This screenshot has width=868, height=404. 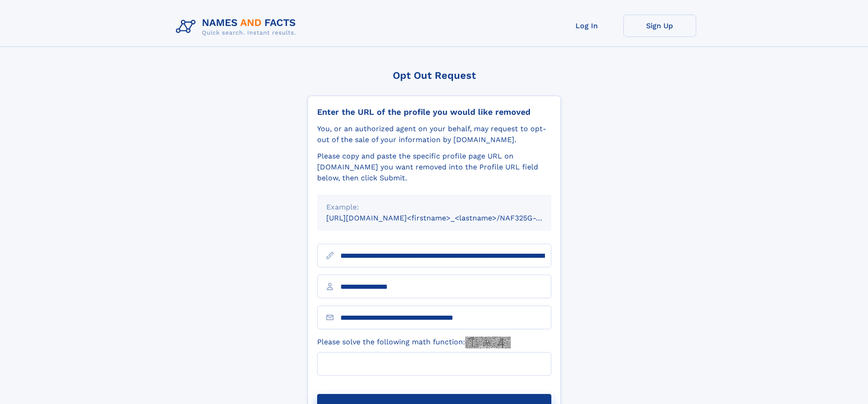 What do you see at coordinates (587, 26) in the screenshot?
I see `a: Log In` at bounding box center [587, 26].